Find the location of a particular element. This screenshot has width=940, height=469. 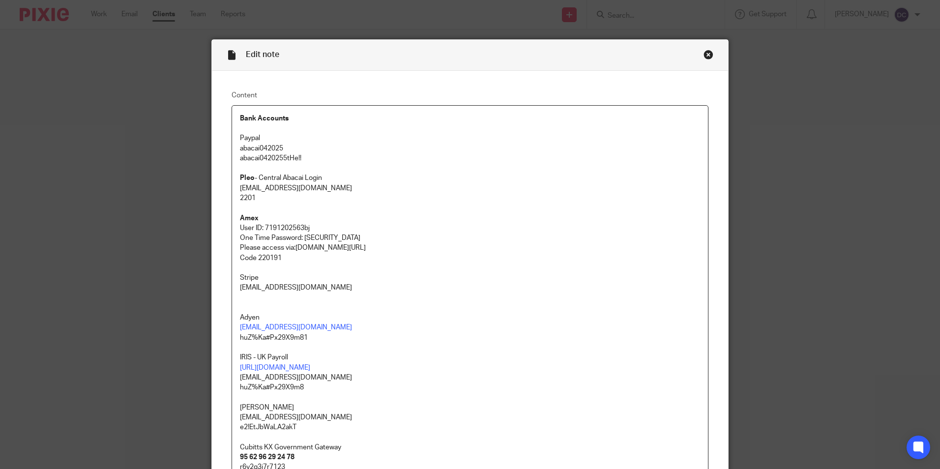

strong: 95 62 96 29 24 78 is located at coordinates (267, 457).